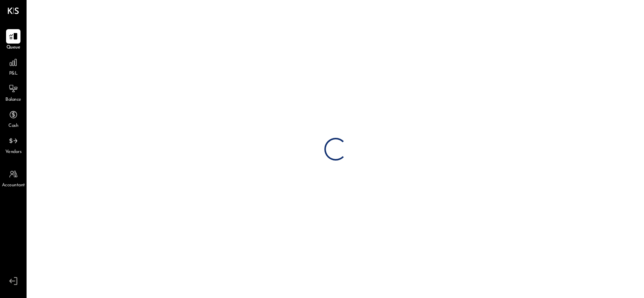  What do you see at coordinates (13, 145) in the screenshot?
I see `a: Vendors` at bounding box center [13, 145].